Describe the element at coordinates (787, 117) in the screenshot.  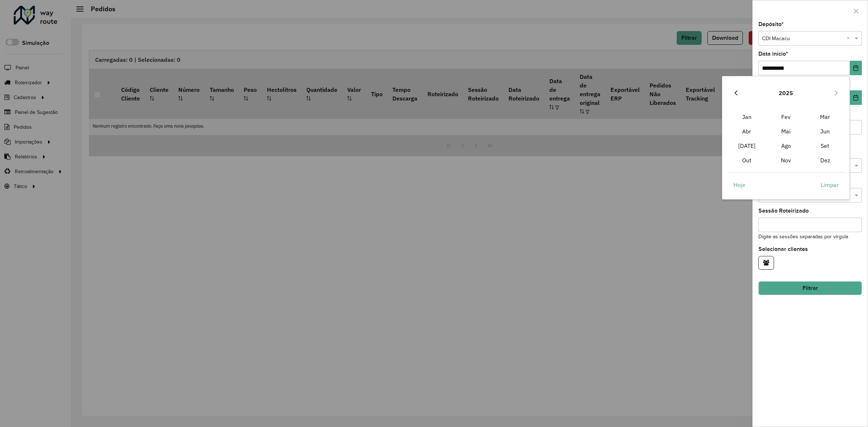
I see `span: Fev` at that location.